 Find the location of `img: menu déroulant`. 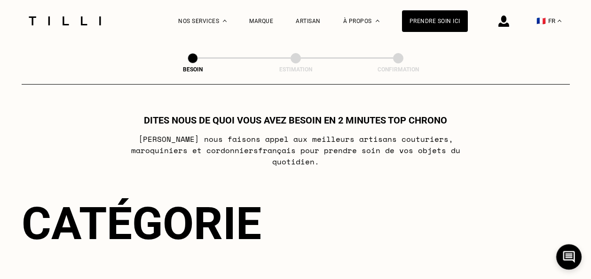

img: menu déroulant is located at coordinates (559, 21).